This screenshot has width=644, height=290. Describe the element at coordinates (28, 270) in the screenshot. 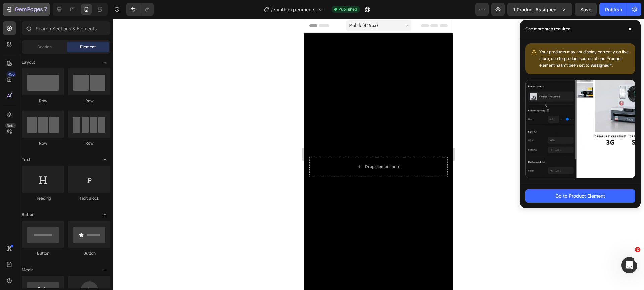

I see `span: Media` at that location.